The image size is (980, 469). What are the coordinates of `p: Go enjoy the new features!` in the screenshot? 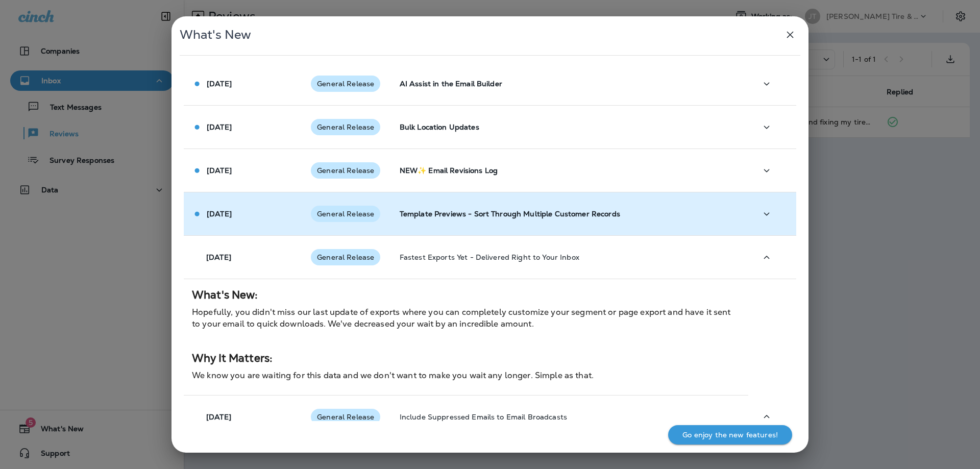 It's located at (730, 435).